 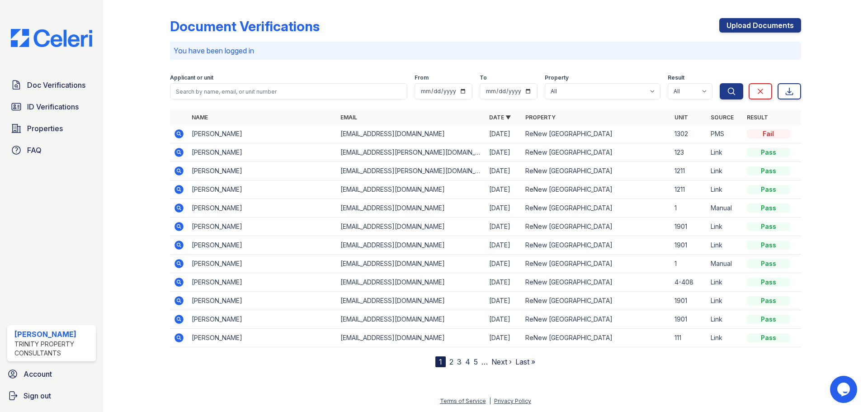 I want to click on td: 4-408, so click(x=689, y=283).